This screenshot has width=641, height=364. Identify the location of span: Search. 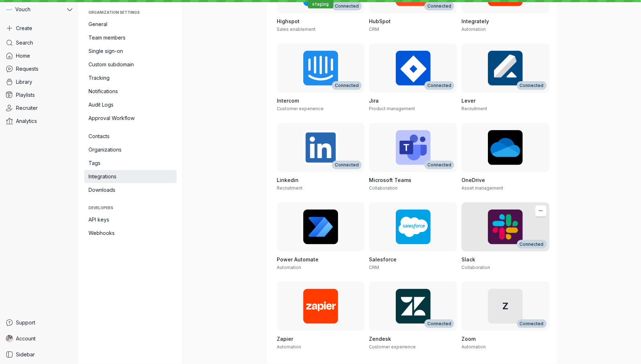
(24, 43).